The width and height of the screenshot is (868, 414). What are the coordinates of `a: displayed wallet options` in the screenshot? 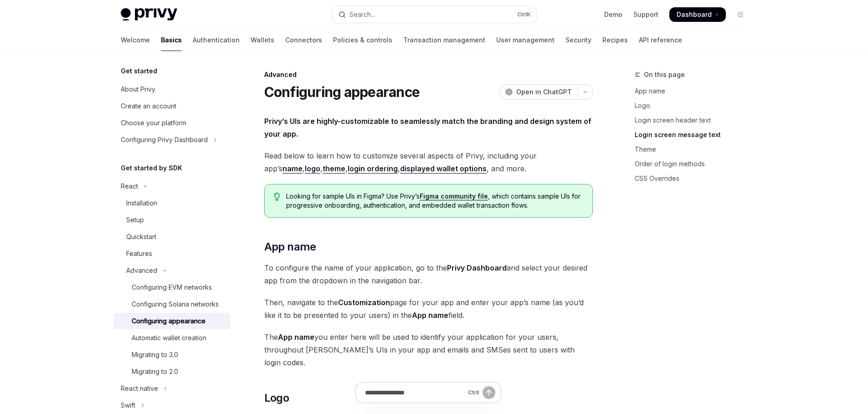 It's located at (443, 169).